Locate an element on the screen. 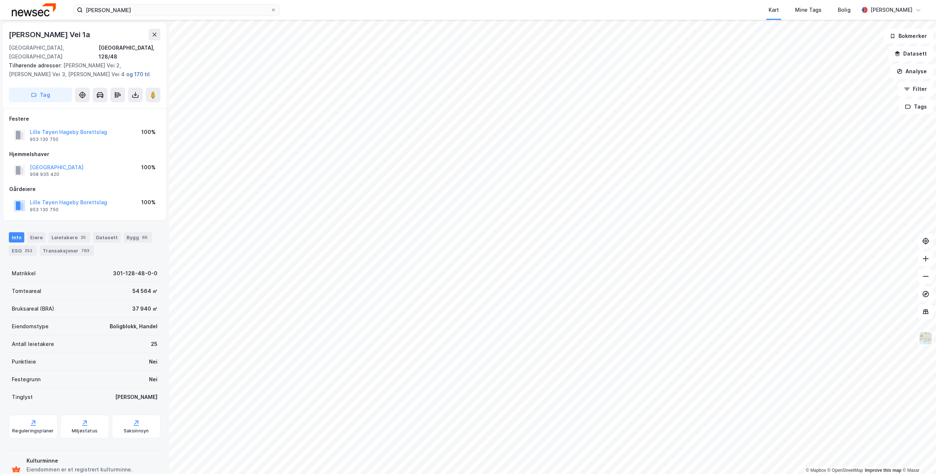  img: Z is located at coordinates (926, 338).